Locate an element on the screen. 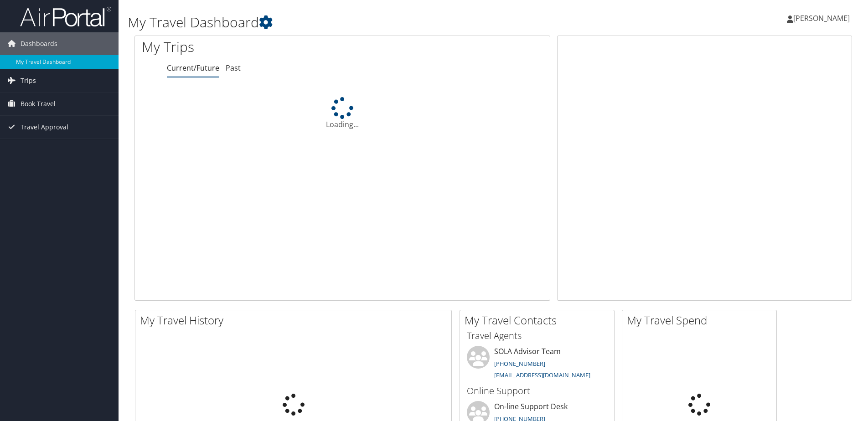 The width and height of the screenshot is (868, 421). a: Past is located at coordinates (233, 68).